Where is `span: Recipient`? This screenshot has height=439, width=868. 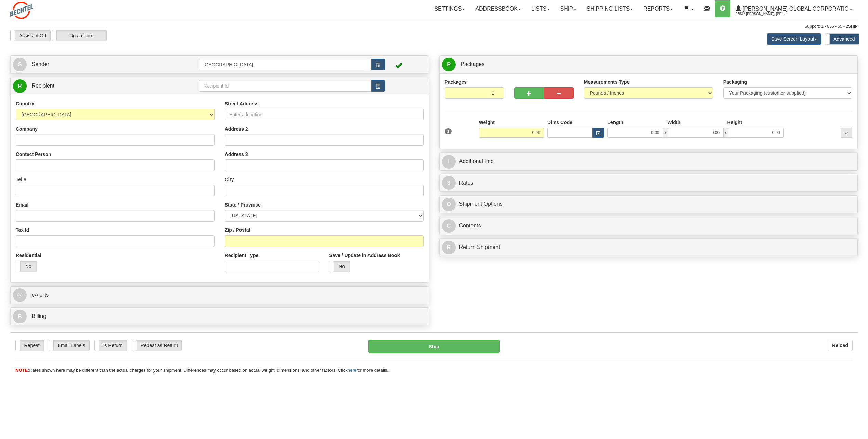
span: Recipient is located at coordinates (43, 85).